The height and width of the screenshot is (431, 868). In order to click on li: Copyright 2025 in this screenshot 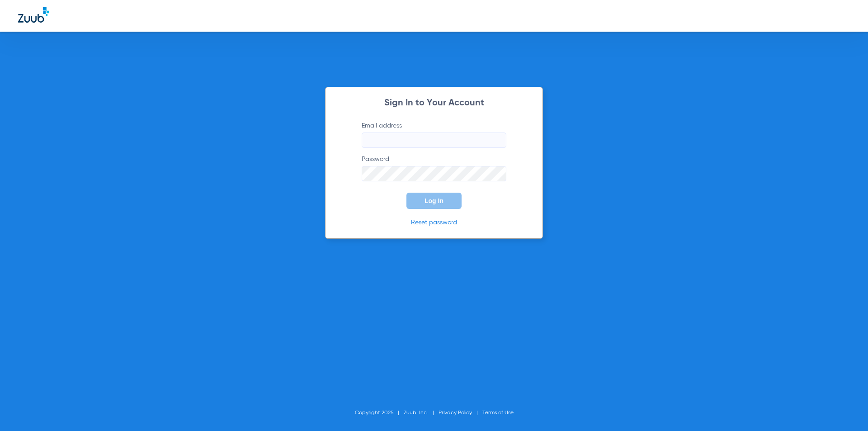, I will do `click(379, 413)`.